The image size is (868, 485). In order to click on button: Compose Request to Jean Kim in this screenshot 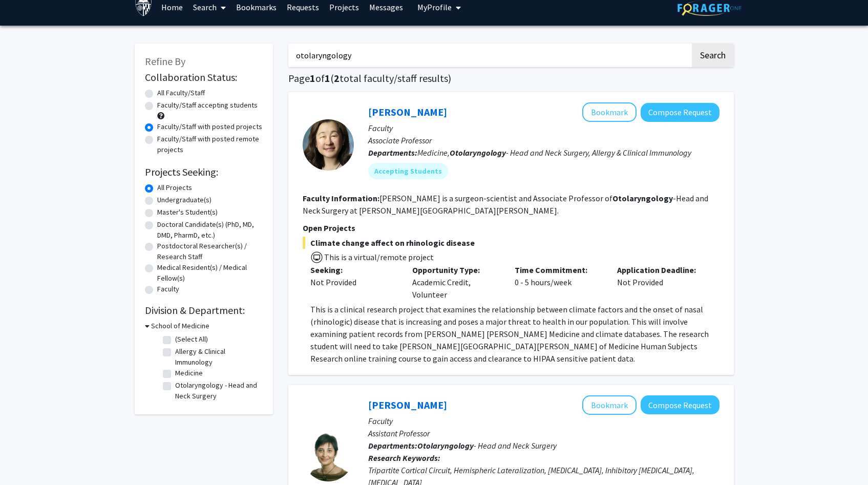, I will do `click(680, 112)`.